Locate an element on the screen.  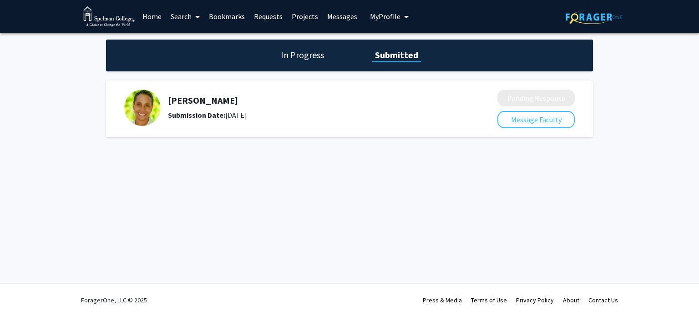
button: Pending Response is located at coordinates (536, 98).